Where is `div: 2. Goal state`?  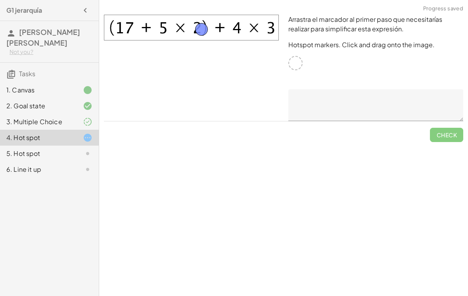 div: 2. Goal state is located at coordinates (38, 106).